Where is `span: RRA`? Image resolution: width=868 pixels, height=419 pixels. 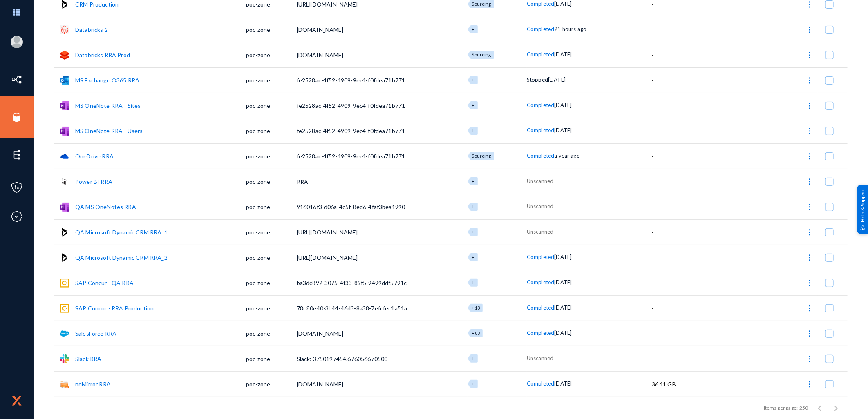 span: RRA is located at coordinates (302, 181).